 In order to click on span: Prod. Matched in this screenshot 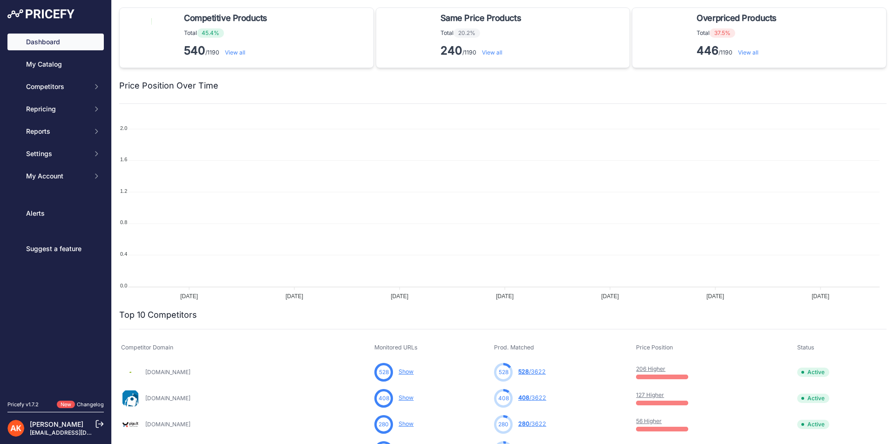, I will do `click(514, 347)`.